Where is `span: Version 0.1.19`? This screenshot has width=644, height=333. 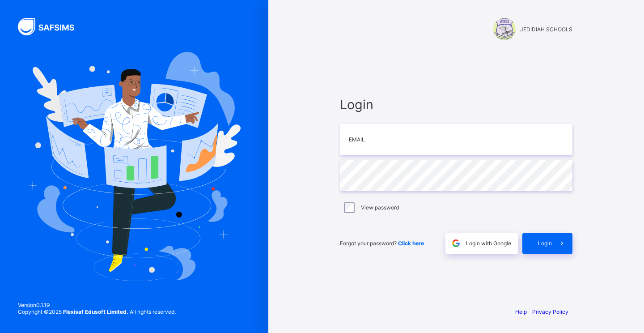
span: Version 0.1.19 is located at coordinates (97, 305).